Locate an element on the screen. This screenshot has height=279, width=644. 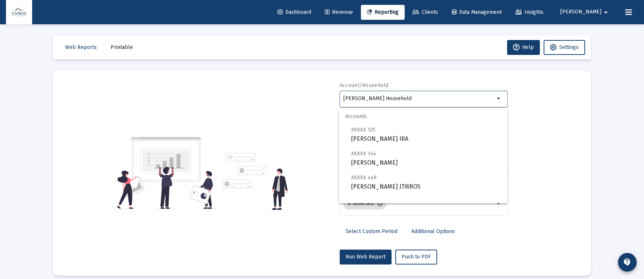
span: Select Custom Period is located at coordinates (372, 232).